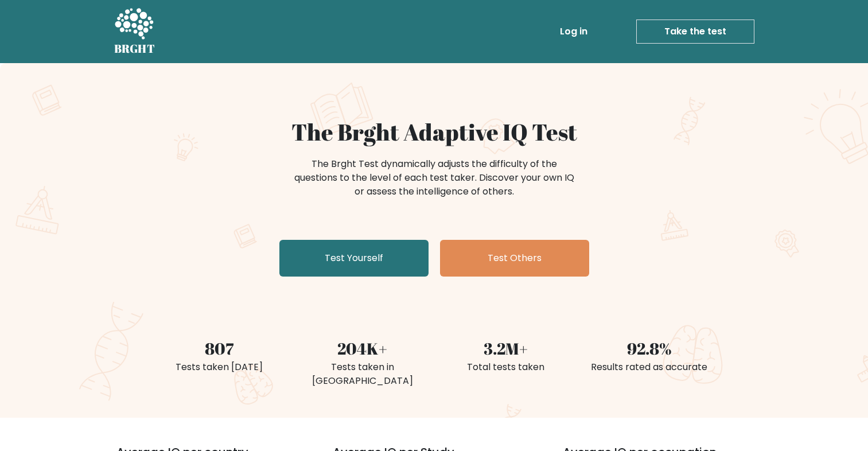 This screenshot has width=868, height=451. Describe the element at coordinates (354, 258) in the screenshot. I see `a: Test Yourself` at that location.